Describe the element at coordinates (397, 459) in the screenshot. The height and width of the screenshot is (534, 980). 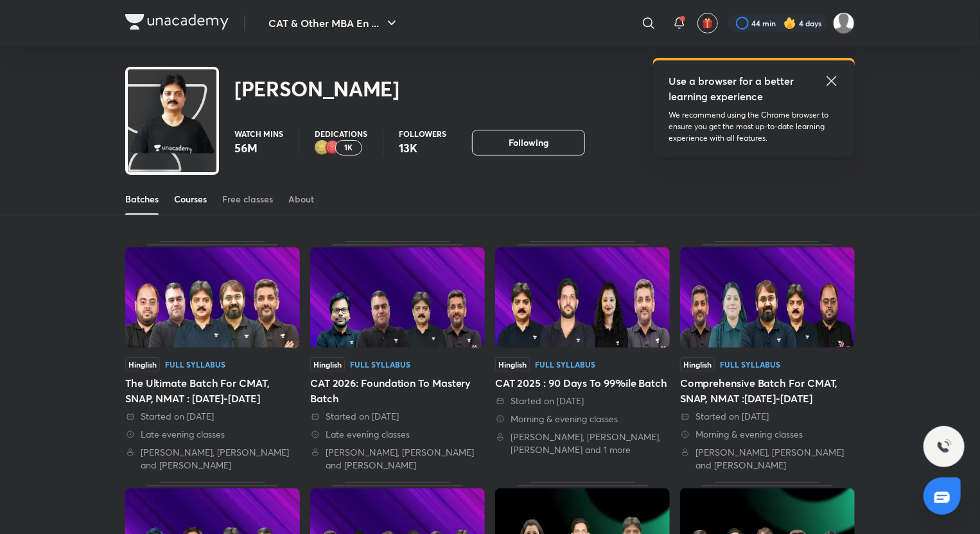
I see `div: Lokesh Agarwal, Amiya Kumar and Amit Deepak Rohra` at that location.